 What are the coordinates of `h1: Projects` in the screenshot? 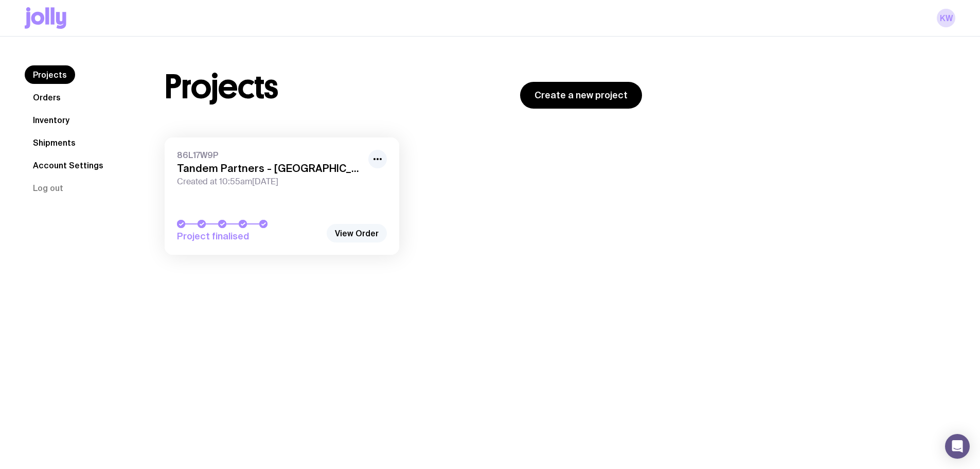 It's located at (221, 87).